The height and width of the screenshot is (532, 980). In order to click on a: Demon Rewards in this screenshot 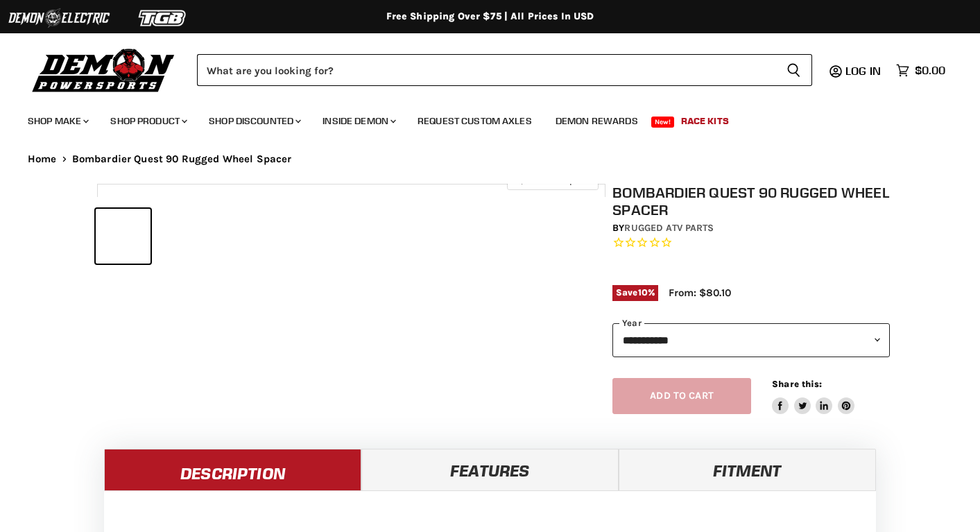, I will do `click(596, 121)`.